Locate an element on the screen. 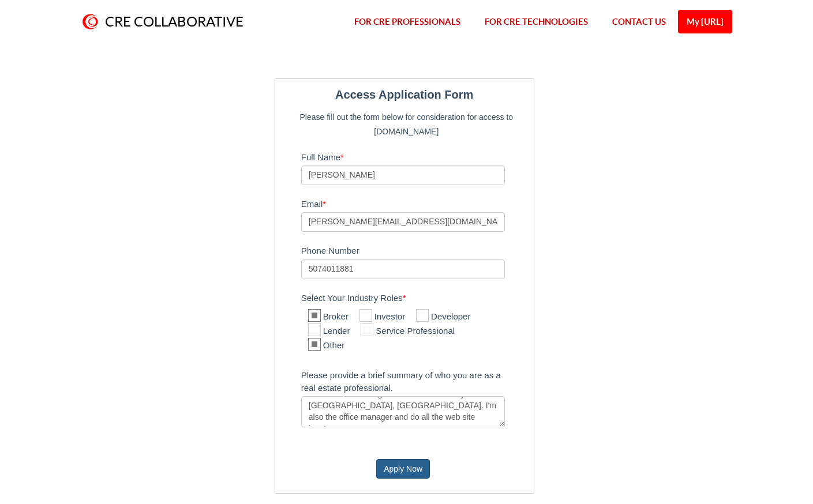 The image size is (813, 504). label: Service Professional is located at coordinates (407, 332).